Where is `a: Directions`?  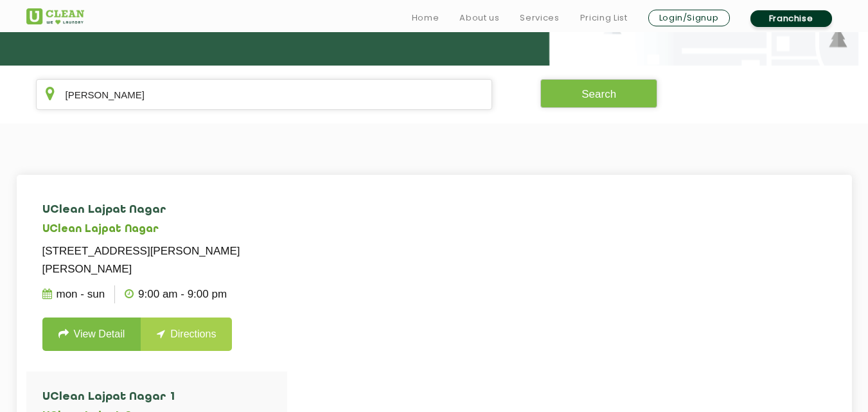
a: Directions is located at coordinates (187, 334).